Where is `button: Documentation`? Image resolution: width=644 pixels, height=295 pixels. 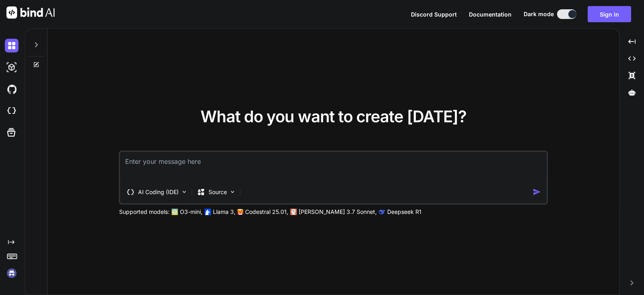
button: Documentation is located at coordinates (490, 14).